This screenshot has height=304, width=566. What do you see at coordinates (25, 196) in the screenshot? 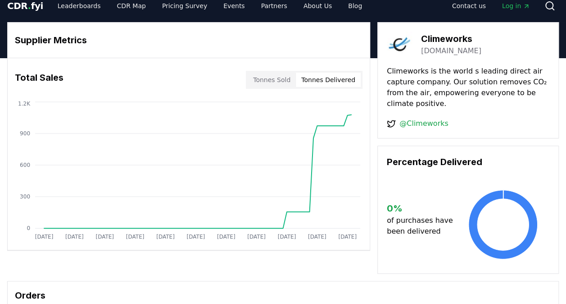
I see `tspan: 300` at bounding box center [25, 196].